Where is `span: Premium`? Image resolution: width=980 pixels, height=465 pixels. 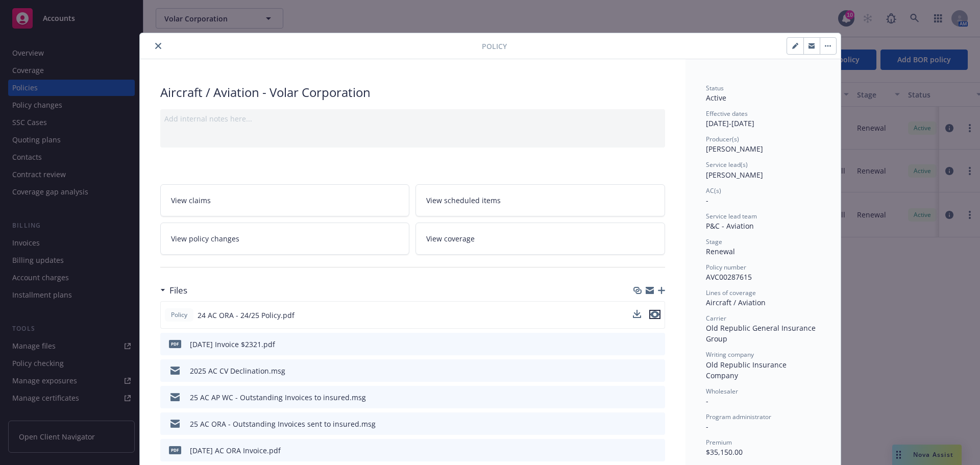 span: Premium is located at coordinates (718, 442).